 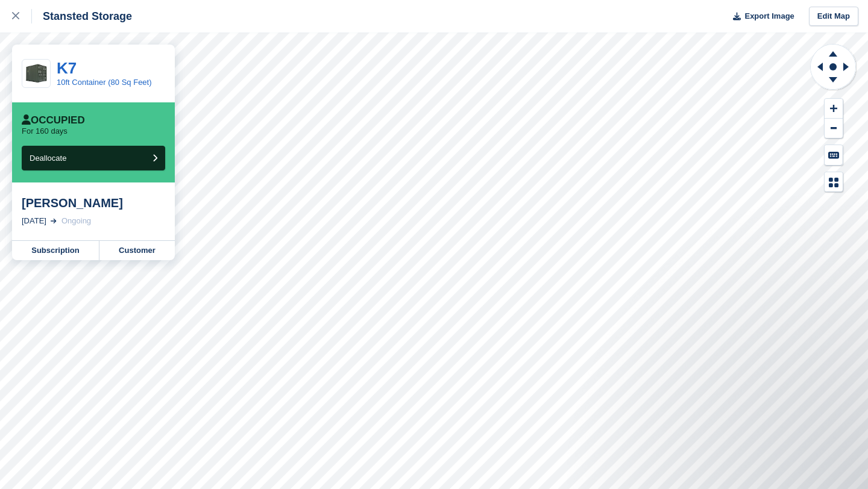 What do you see at coordinates (45, 131) in the screenshot?
I see `p: For 160 days` at bounding box center [45, 131].